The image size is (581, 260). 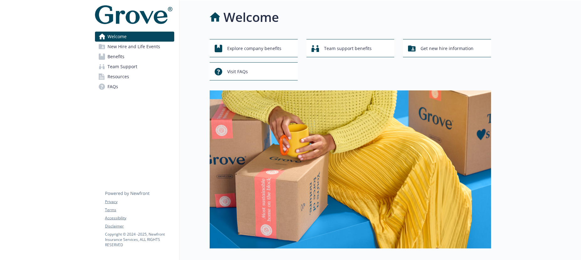 I want to click on span: Get new hire information, so click(x=447, y=49).